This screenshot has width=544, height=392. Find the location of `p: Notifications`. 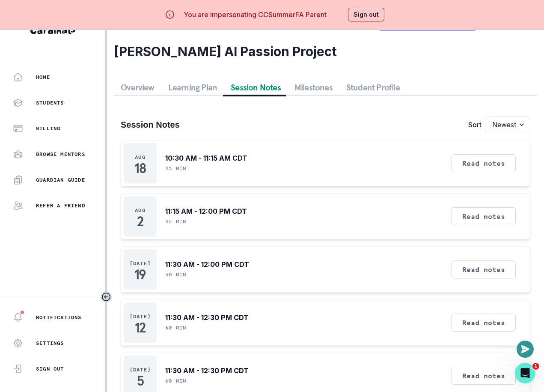

p: Notifications is located at coordinates (59, 317).